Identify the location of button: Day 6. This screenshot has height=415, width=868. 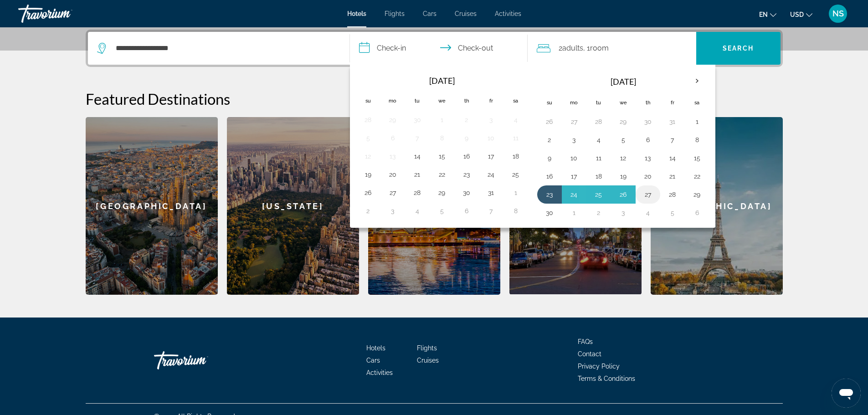
(697, 213).